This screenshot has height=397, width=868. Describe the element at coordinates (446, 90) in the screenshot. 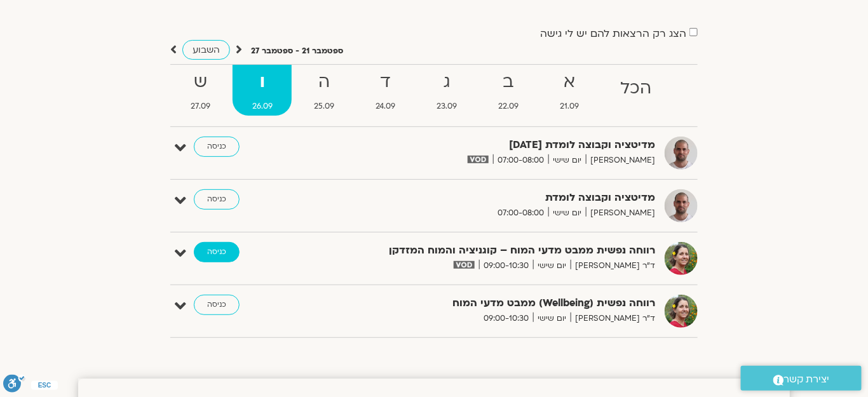

I see `a: ג23.09` at that location.